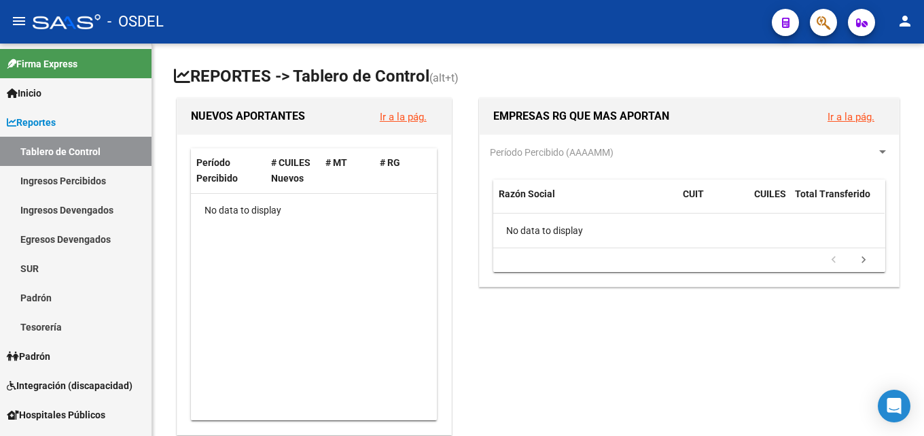 This screenshot has height=436, width=924. What do you see at coordinates (402, 171) in the screenshot?
I see `datatable-header-cell: # RG` at bounding box center [402, 171].